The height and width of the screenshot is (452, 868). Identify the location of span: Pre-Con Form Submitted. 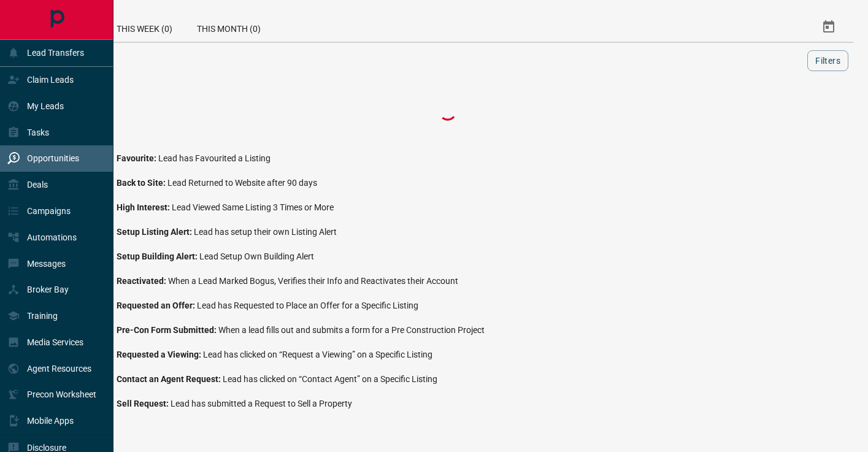
(167, 330).